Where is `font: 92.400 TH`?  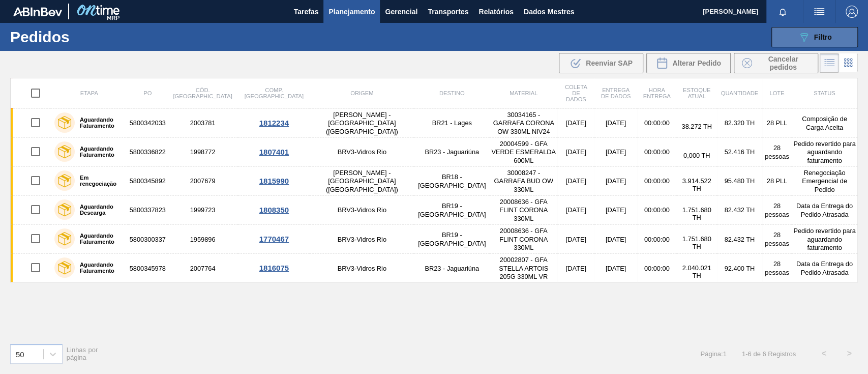
font: 92.400 TH is located at coordinates (740, 268).